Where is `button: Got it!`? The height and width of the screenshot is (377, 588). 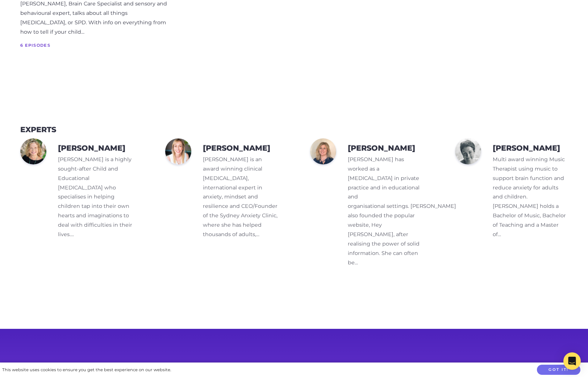
button: Got it! is located at coordinates (558, 370).